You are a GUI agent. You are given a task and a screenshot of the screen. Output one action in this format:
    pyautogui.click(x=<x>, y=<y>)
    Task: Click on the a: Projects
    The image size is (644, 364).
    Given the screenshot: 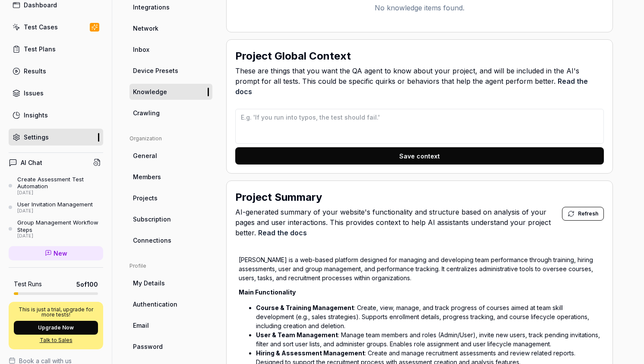 What is the action you would take?
    pyautogui.click(x=171, y=198)
    